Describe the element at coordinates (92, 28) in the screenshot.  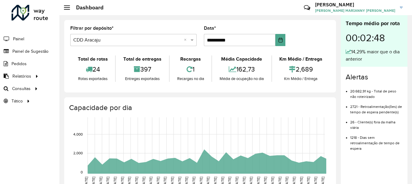
I see `label: Filtrar por depósito` at that location.